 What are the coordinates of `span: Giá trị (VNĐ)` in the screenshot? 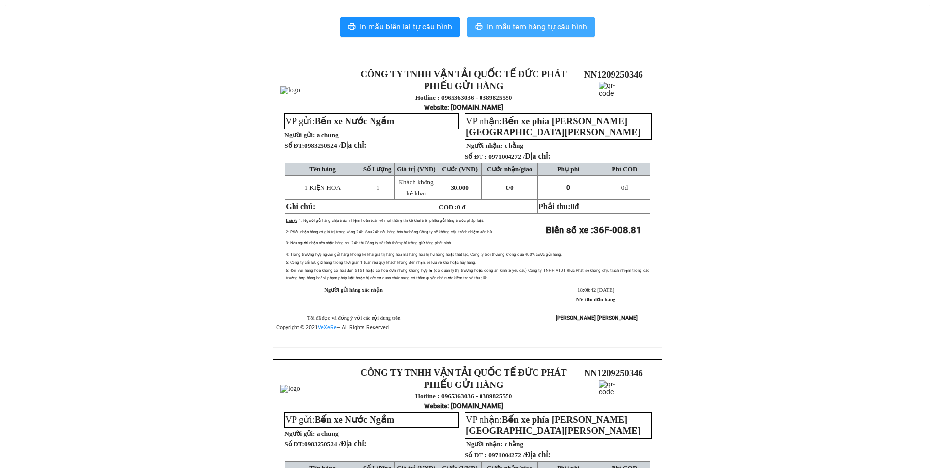 It's located at (416, 169).